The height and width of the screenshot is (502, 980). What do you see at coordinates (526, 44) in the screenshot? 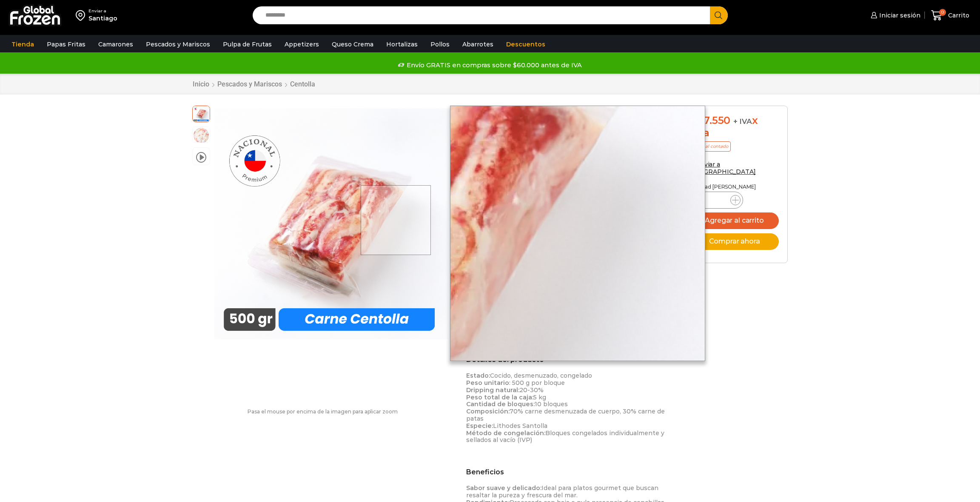
I see `a: Descuentos` at bounding box center [526, 44].